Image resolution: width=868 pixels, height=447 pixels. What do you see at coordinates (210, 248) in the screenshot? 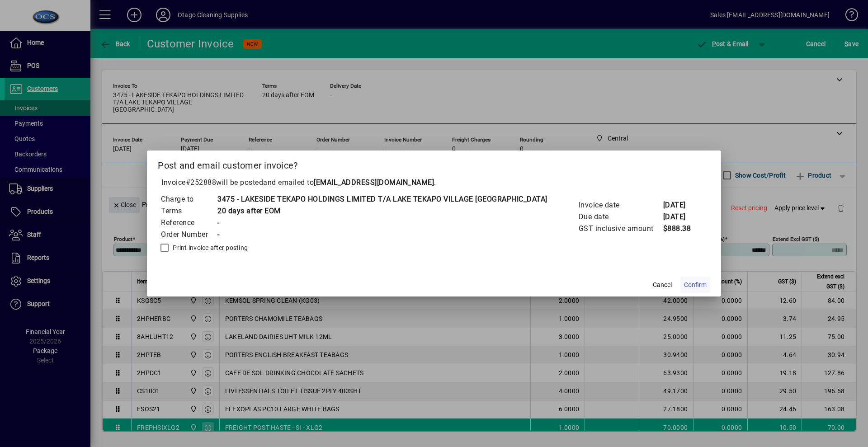
I see `label: Print invoice after posting` at bounding box center [210, 248].